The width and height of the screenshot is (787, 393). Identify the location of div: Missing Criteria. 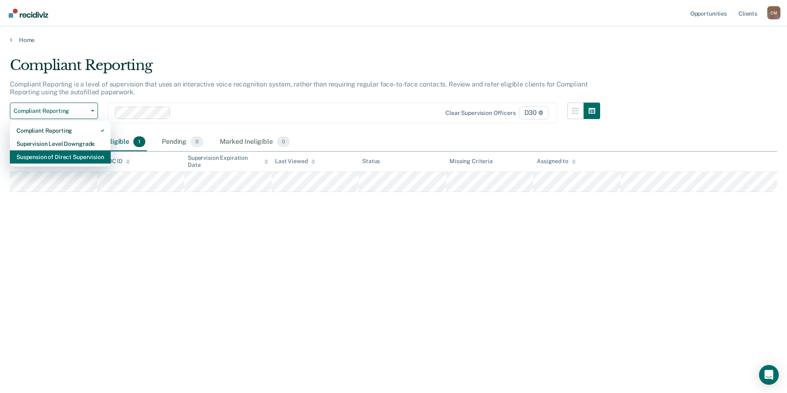
(471, 161).